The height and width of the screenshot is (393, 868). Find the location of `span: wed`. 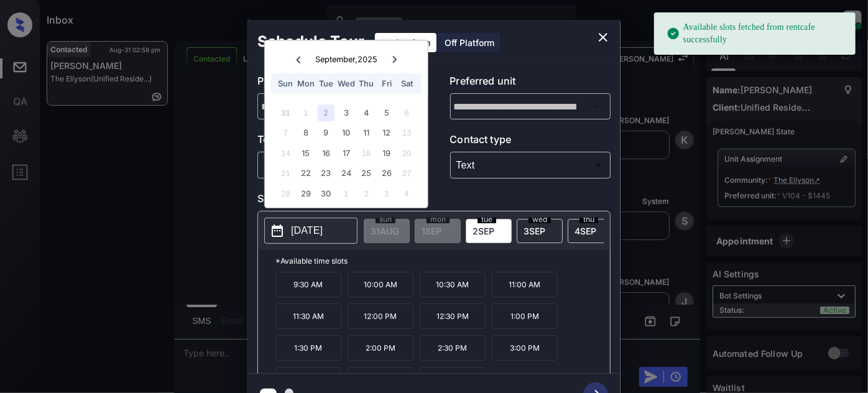

span: wed is located at coordinates (540, 220).